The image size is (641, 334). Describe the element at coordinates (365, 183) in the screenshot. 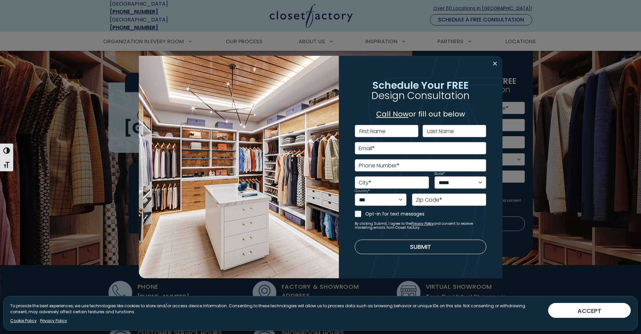

I see `label: City` at that location.